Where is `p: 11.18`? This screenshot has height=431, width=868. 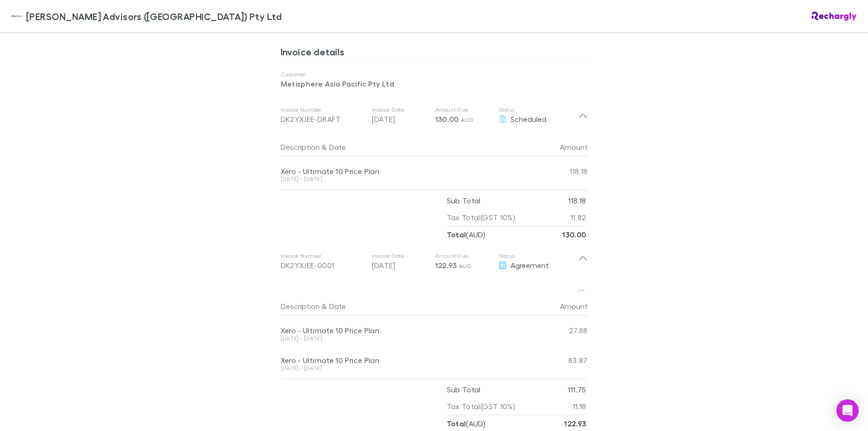
p: 11.18 is located at coordinates (580, 406).